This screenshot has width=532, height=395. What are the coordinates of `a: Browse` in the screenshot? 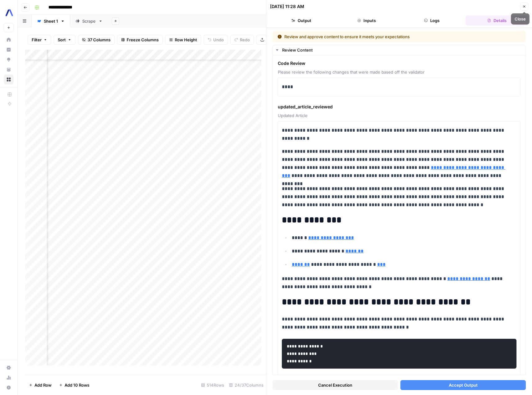 It's located at (9, 79).